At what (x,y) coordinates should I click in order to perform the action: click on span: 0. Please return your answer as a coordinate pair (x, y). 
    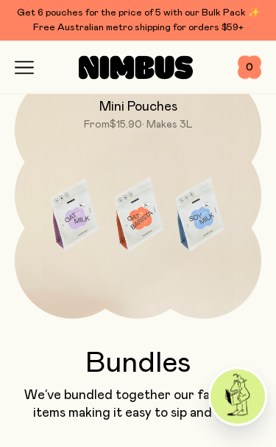
    Looking at the image, I should click on (250, 68).